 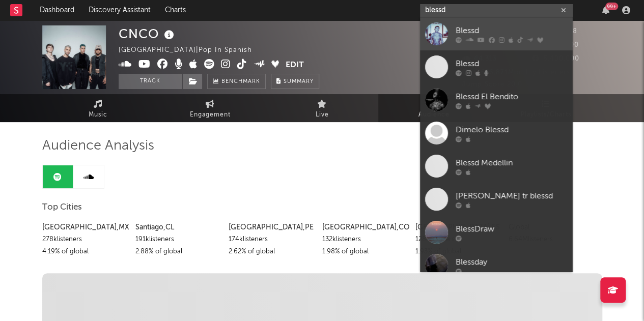 What do you see at coordinates (512, 130) in the screenshot?
I see `div: Dimelo Blessd` at bounding box center [512, 130].